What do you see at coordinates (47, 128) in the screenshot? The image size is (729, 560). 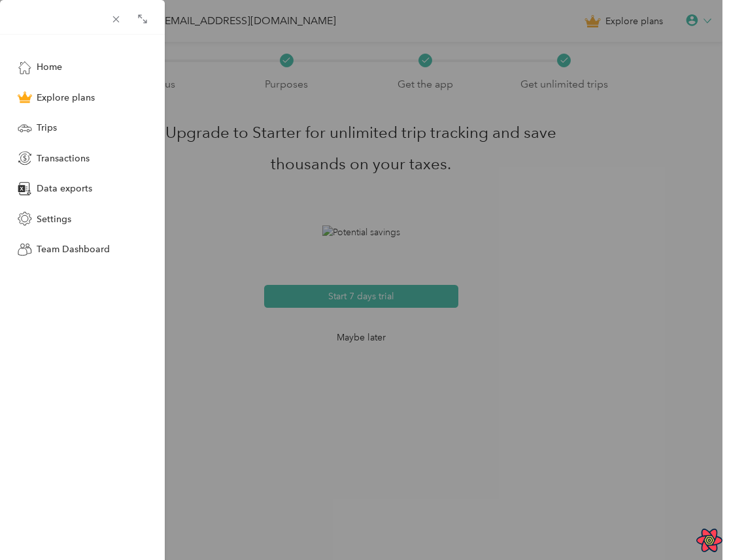 I see `span: Trips` at bounding box center [47, 128].